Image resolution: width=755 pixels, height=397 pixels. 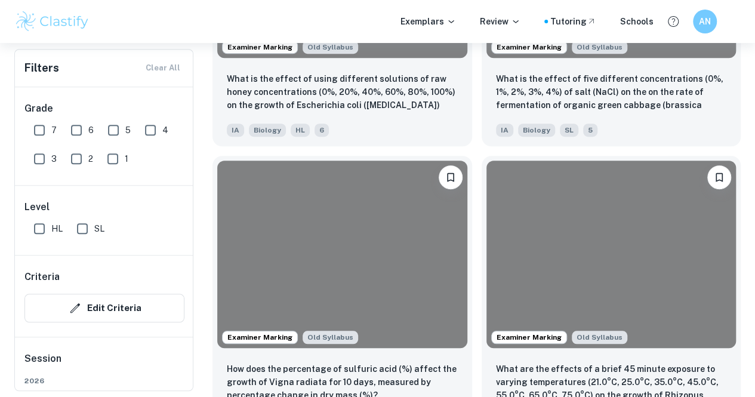 What do you see at coordinates (52, 21) in the screenshot?
I see `img: Clastify logo` at bounding box center [52, 21].